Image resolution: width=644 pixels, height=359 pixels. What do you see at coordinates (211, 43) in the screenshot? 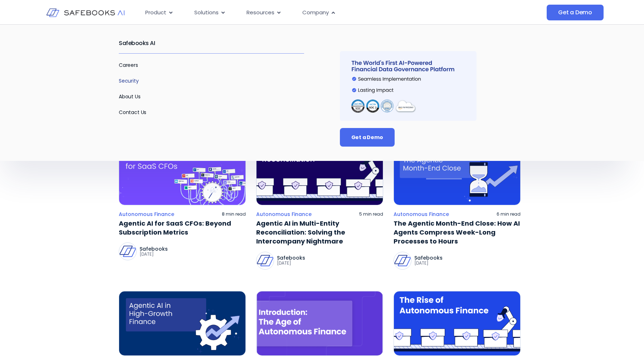
I see `h2: Safebooks AI` at bounding box center [211, 43].